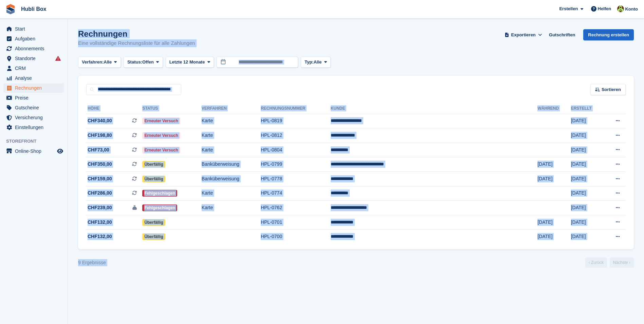  What do you see at coordinates (100, 164) in the screenshot?
I see `span: CHF350,00` at bounding box center [100, 164].